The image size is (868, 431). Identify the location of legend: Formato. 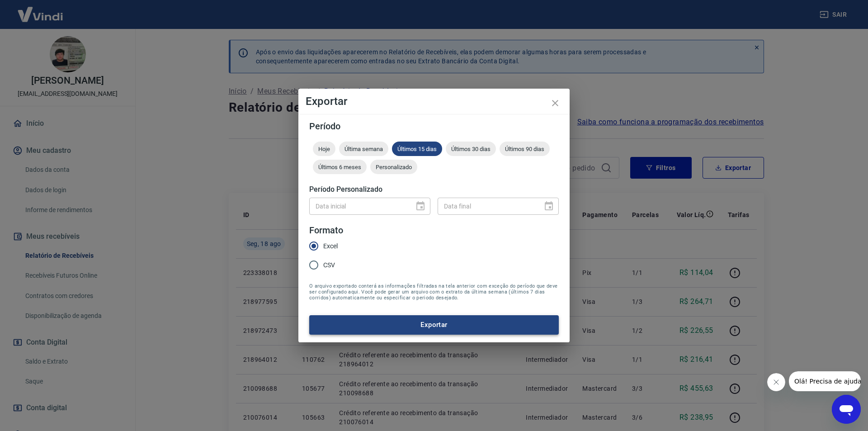
(326, 230).